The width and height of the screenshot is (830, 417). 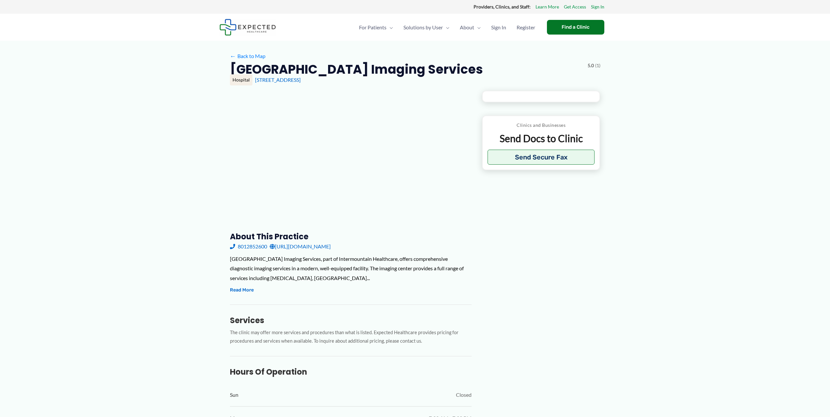 What do you see at coordinates (423, 27) in the screenshot?
I see `span: Solutions by User` at bounding box center [423, 27].